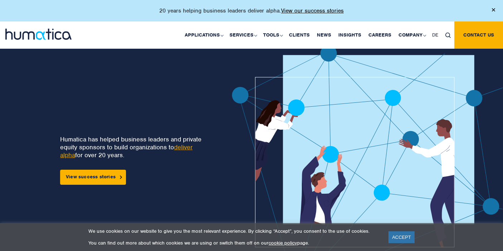 The image size is (503, 251). What do you see at coordinates (401, 237) in the screenshot?
I see `a: ACCEPT` at bounding box center [401, 237].